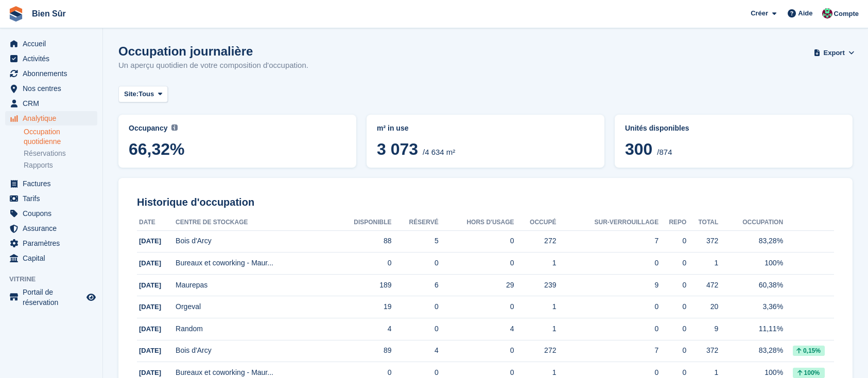  Describe the element at coordinates (54, 88) in the screenshot. I see `span: Nos centres` at that location.